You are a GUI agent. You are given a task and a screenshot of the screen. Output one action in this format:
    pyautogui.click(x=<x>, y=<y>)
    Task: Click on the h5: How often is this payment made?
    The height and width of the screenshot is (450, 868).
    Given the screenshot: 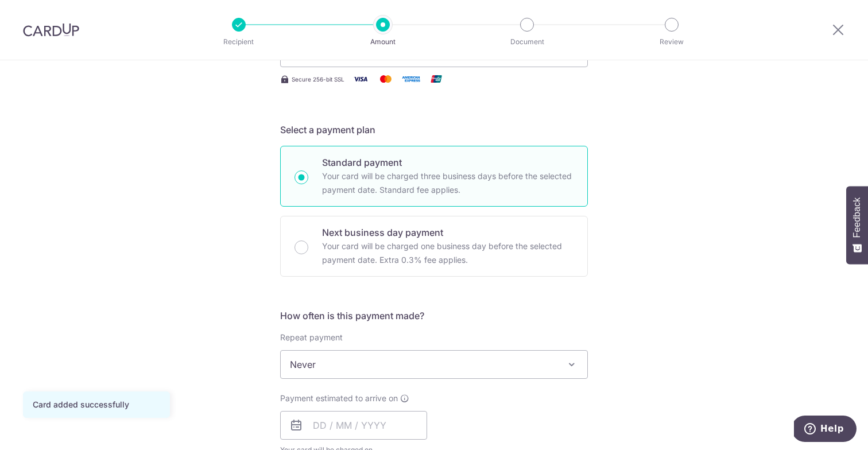 What is the action you would take?
    pyautogui.click(x=434, y=316)
    